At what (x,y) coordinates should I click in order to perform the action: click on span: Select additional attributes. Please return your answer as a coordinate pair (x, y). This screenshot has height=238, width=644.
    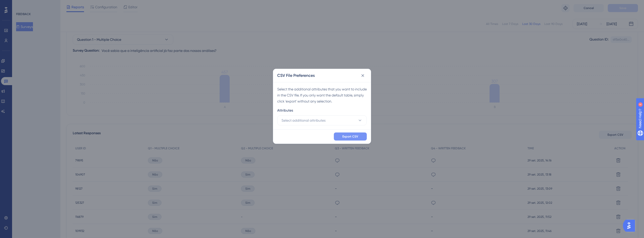
    Looking at the image, I should click on (303, 121).